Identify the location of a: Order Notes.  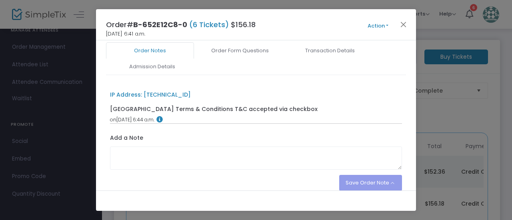
(150, 51).